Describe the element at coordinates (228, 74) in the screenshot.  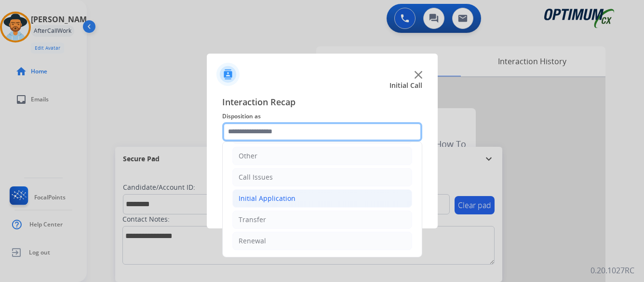
I see `img: contactIcon` at that location.